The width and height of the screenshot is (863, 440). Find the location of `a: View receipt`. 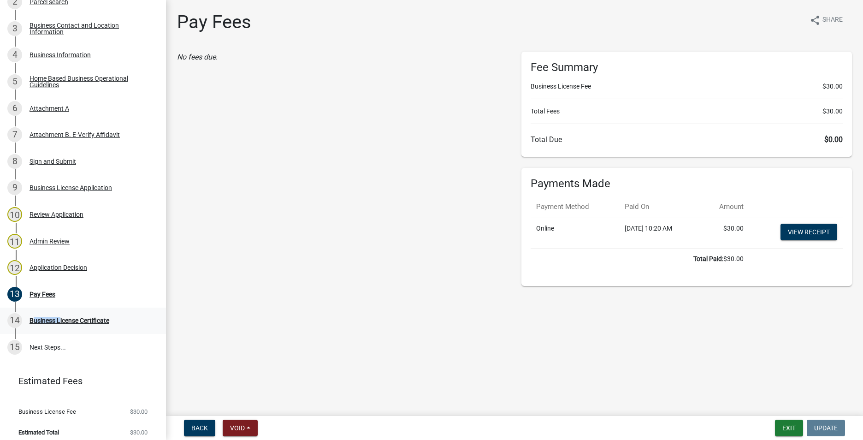

a: View receipt is located at coordinates (809, 232).